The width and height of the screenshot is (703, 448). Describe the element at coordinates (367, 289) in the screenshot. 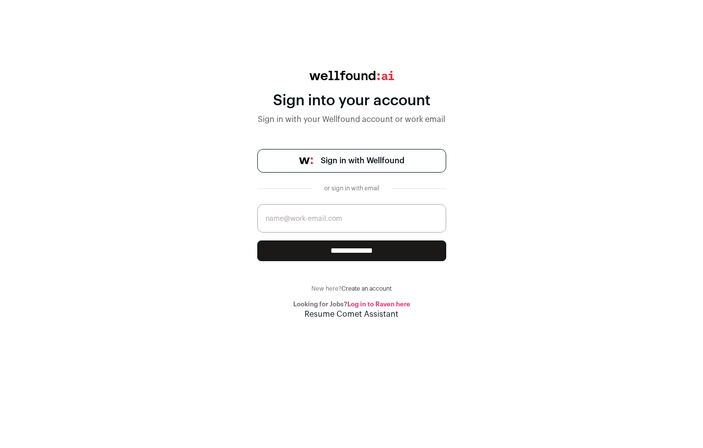

I see `a: Create an account` at that location.